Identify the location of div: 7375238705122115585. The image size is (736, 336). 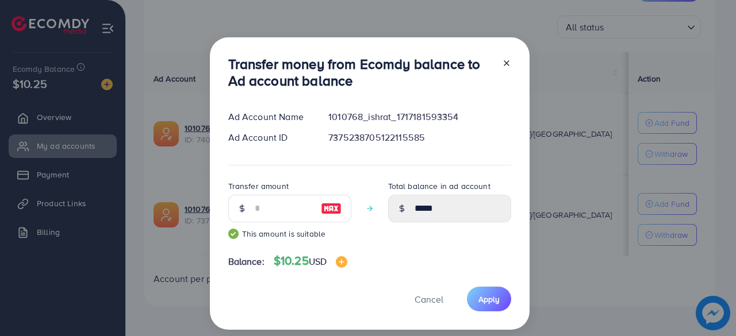
(419, 137).